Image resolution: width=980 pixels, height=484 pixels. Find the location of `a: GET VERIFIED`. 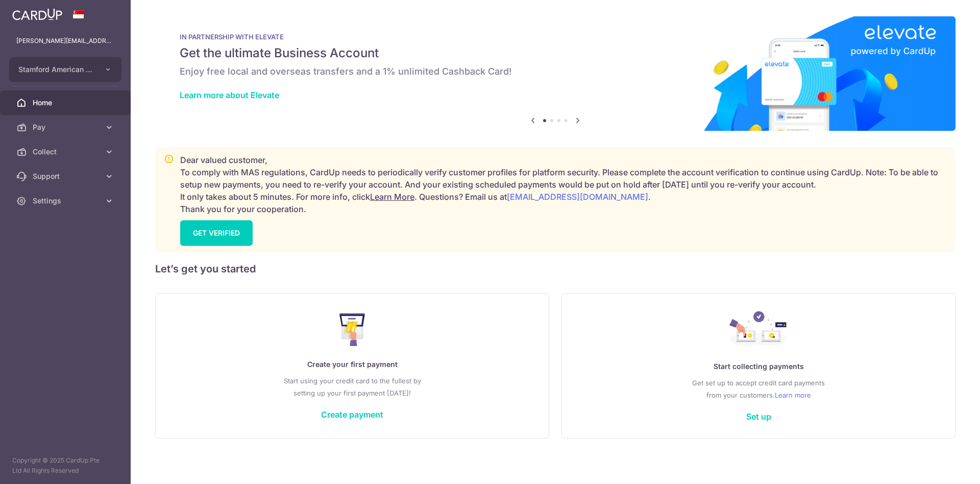

a: GET VERIFIED is located at coordinates (217, 233).